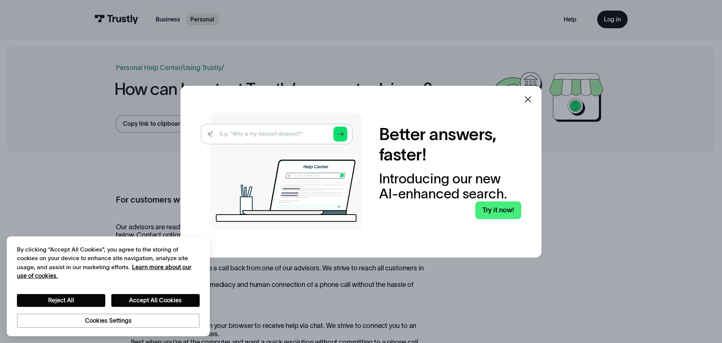 The width and height of the screenshot is (722, 343). I want to click on button: Accept All Cookies, so click(155, 300).